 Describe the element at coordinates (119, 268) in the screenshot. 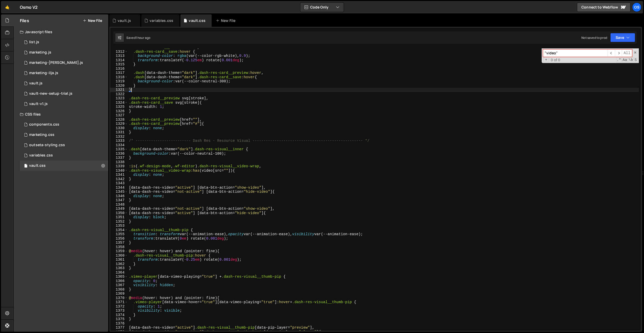

I see `div: 1363` at that location.